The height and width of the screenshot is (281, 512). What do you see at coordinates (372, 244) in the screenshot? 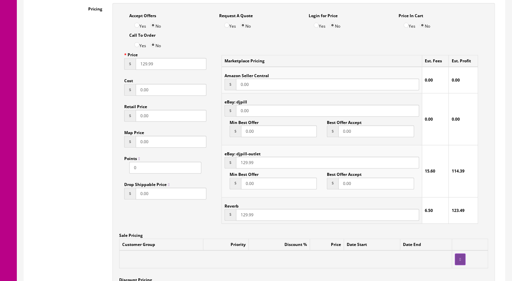
I see `td: Date Start` at bounding box center [372, 244].